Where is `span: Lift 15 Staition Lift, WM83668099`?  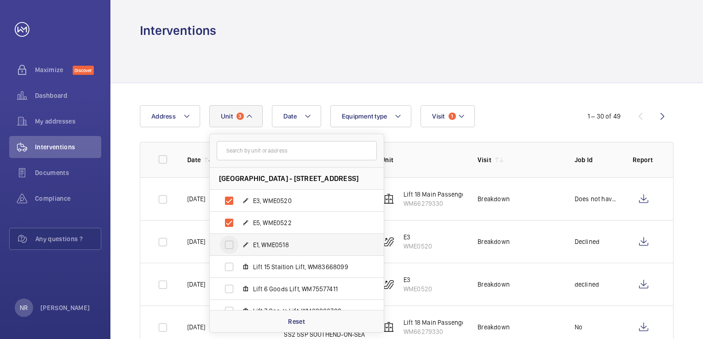 span: Lift 15 Staition Lift, WM83668099 is located at coordinates (306, 267).